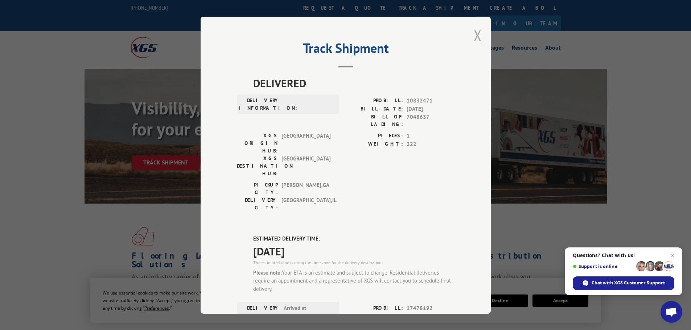 The height and width of the screenshot is (330, 691). I want to click on span: Arrived at Destination Facility, so click(308, 313).